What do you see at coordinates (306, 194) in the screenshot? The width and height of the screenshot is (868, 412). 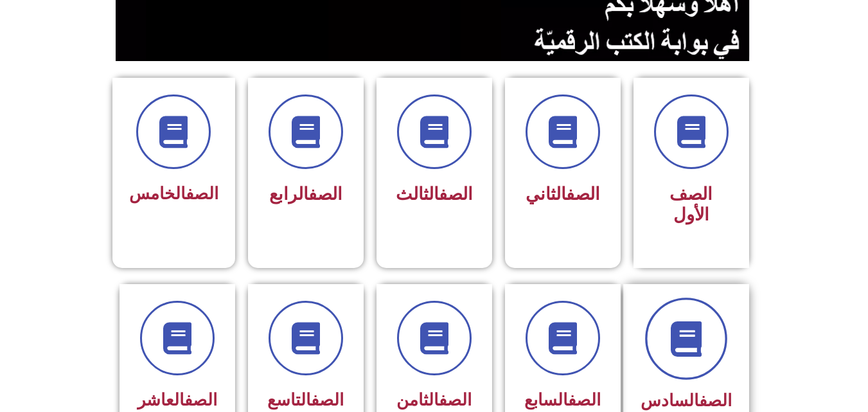 I see `span: الرابع` at bounding box center [306, 194].